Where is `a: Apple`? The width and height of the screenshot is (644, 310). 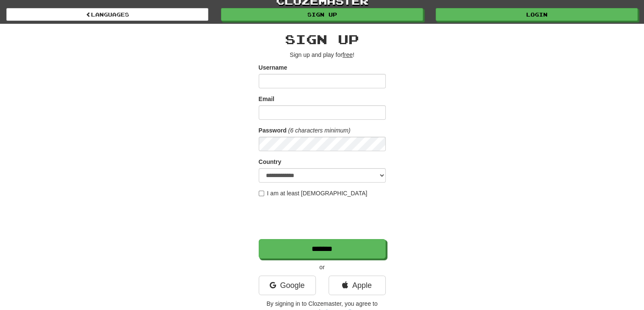 a: Apple is located at coordinates (357, 285).